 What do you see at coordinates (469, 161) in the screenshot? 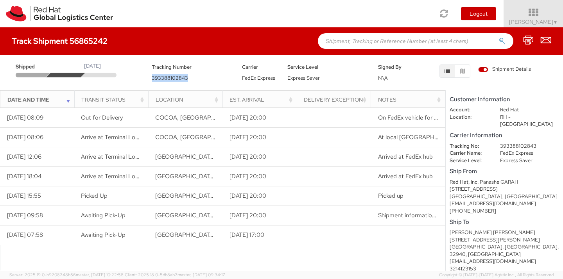
I see `dt: Service Level:` at bounding box center [469, 161].